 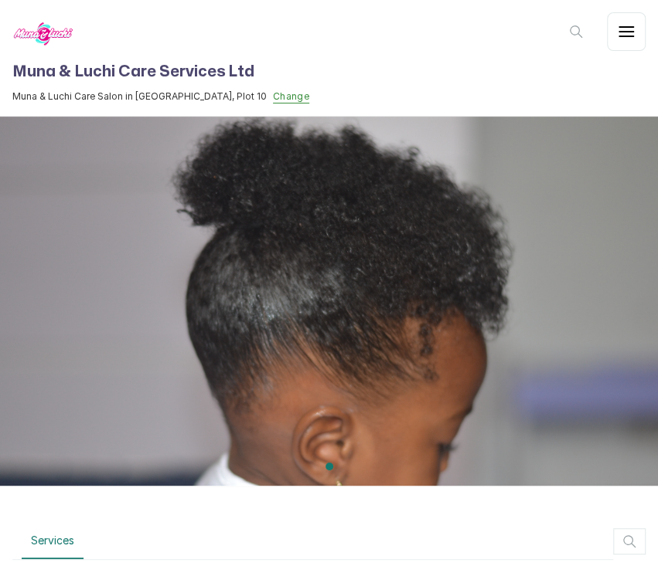 What do you see at coordinates (53, 542) in the screenshot?
I see `button: Services` at bounding box center [53, 542].